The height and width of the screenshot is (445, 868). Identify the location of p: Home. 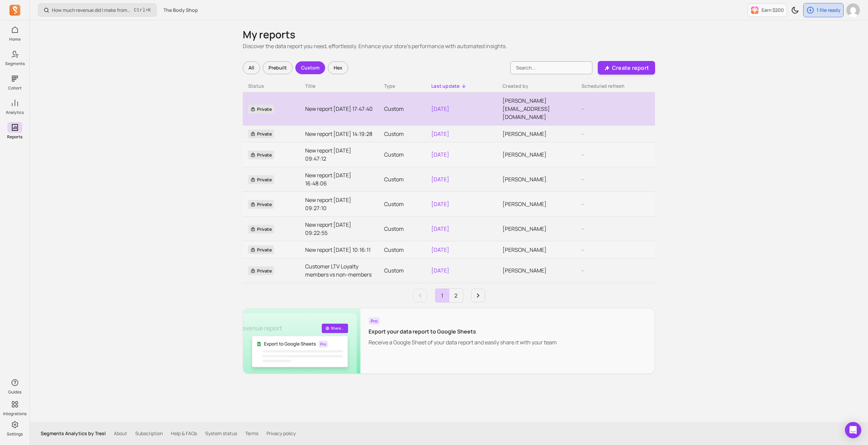
(15, 40).